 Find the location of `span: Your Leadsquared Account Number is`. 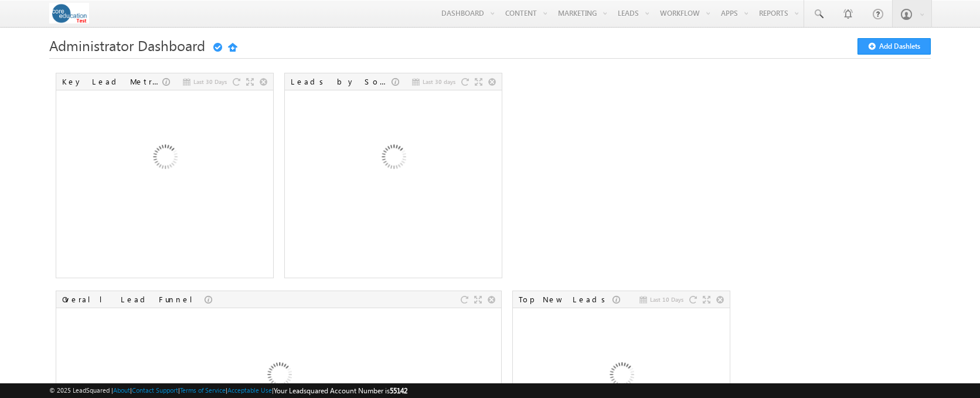

span: Your Leadsquared Account Number is is located at coordinates (341, 390).